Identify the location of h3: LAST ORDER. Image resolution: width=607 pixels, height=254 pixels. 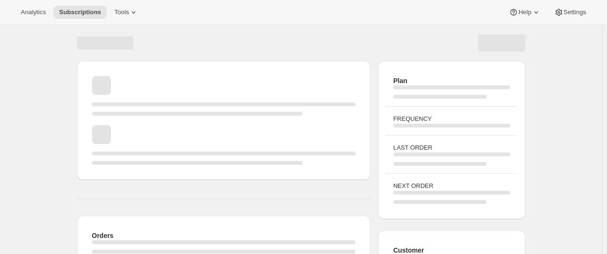
(451, 148).